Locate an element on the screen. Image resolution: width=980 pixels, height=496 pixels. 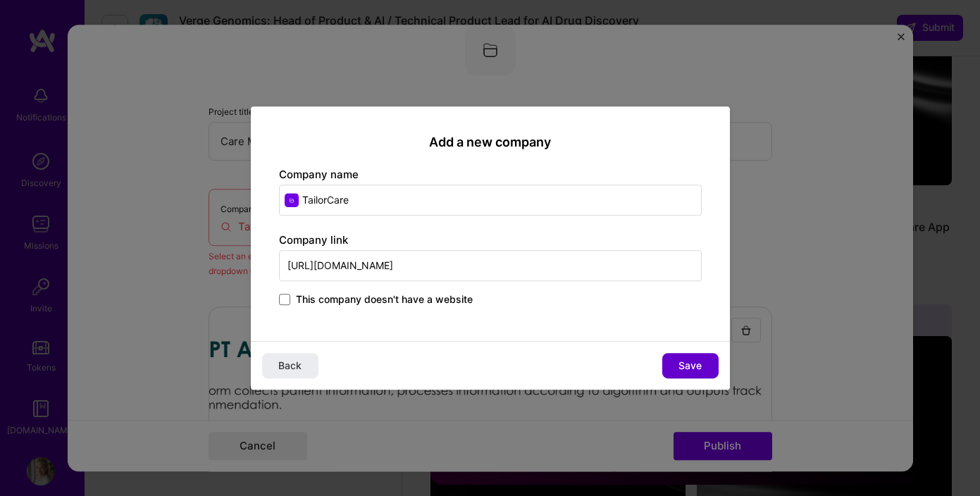
input: Enter name is located at coordinates (490, 200).